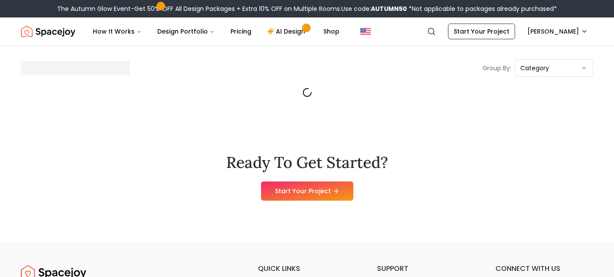 The image size is (614, 277). Describe the element at coordinates (482, 9) in the screenshot. I see `span: *Not applicable to packages already purchased*` at that location.